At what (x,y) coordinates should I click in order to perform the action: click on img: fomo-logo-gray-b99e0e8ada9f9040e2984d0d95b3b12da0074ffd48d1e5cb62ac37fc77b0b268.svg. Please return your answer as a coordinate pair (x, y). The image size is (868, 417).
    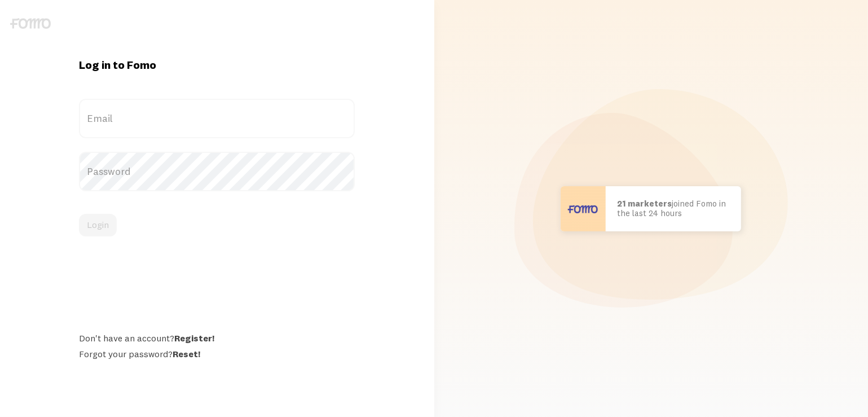
    Looking at the image, I should click on (30, 23).